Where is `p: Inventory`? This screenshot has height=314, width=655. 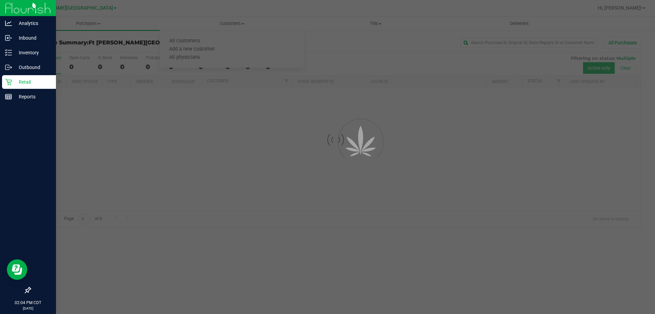 p: Inventory is located at coordinates (32, 53).